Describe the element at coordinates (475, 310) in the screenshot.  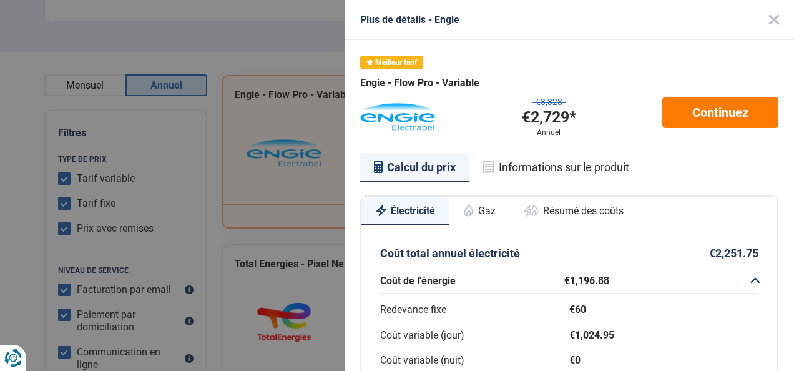
I see `div: Redevance fixe` at that location.